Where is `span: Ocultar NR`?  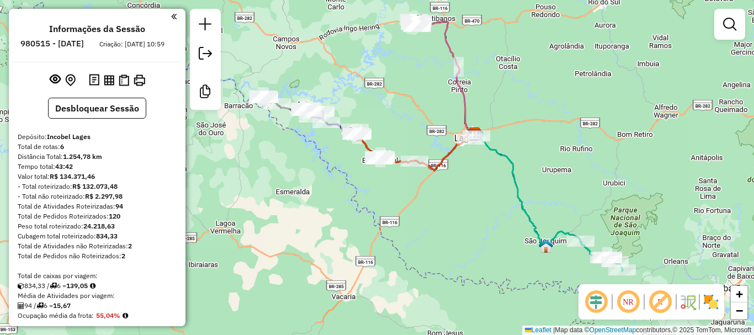
span: Ocultar NR is located at coordinates (628, 302).